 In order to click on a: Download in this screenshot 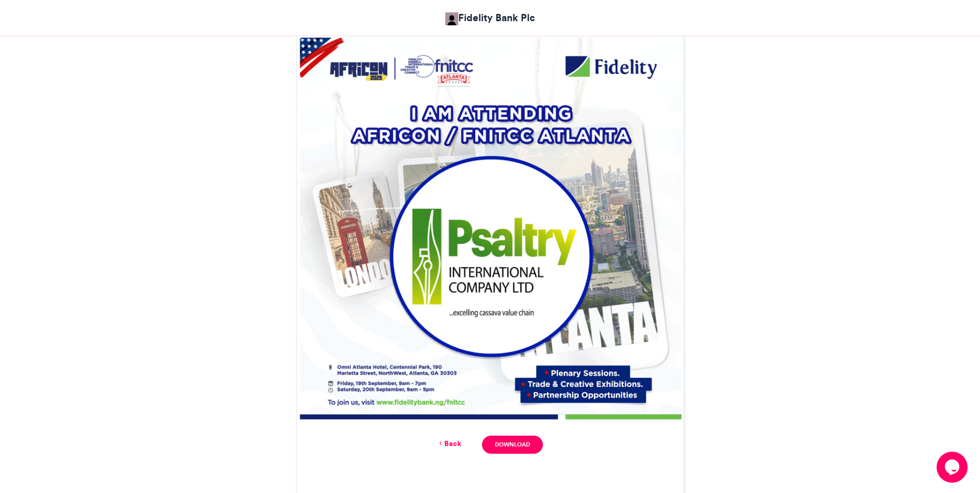, I will do `click(512, 444)`.